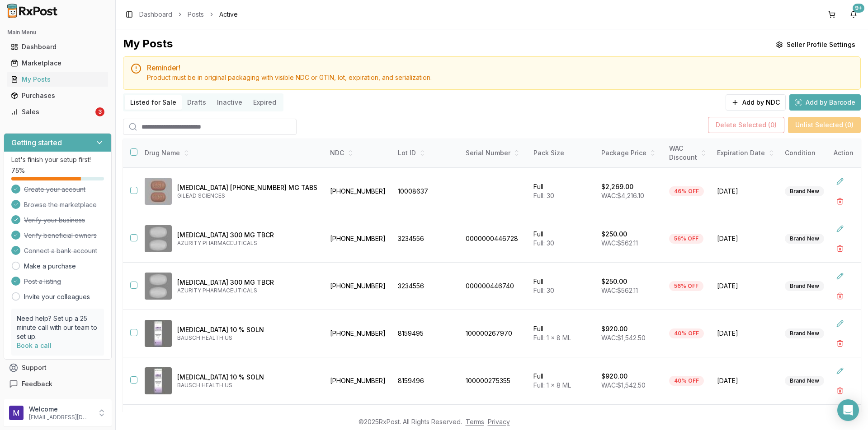  What do you see at coordinates (158, 192) in the screenshot?
I see `img: Biktarvy 50-200-25 MG TABS` at bounding box center [158, 192].